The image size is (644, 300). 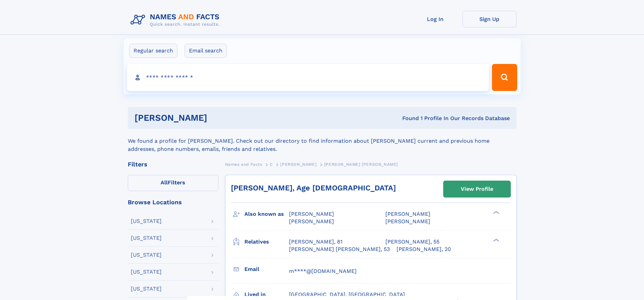 What do you see at coordinates (267, 269) in the screenshot?
I see `h3: Email` at bounding box center [267, 269].